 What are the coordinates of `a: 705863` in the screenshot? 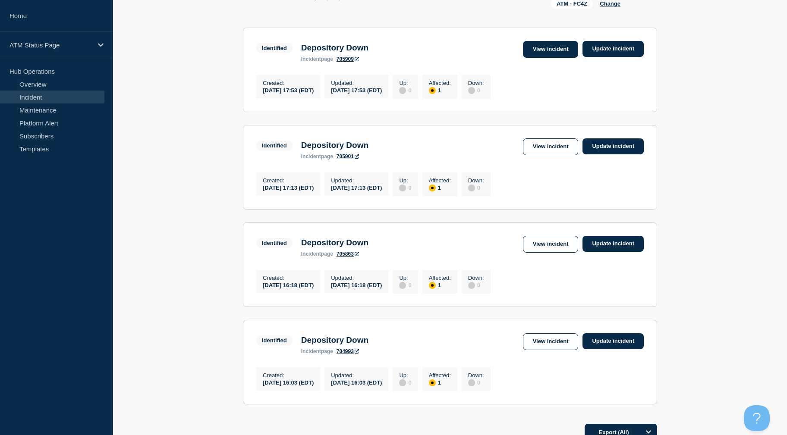 It's located at (348, 254).